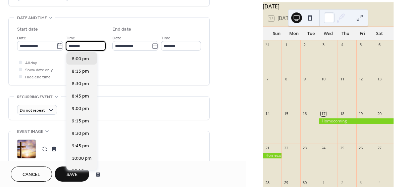  What do you see at coordinates (80, 59) in the screenshot?
I see `span: 8:00 pm` at bounding box center [80, 59].